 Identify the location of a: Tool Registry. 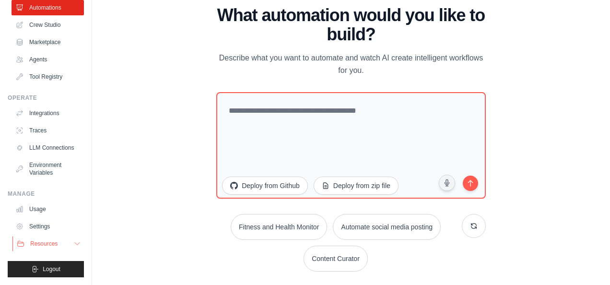
(47, 77).